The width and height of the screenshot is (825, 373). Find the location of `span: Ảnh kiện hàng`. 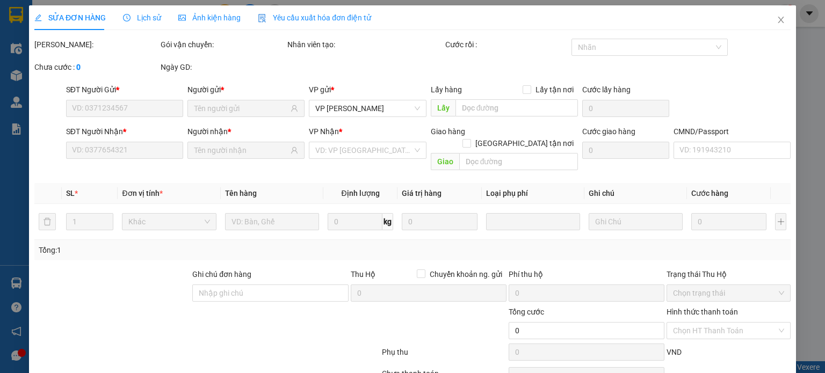

span: Ảnh kiện hàng is located at coordinates (209, 18).